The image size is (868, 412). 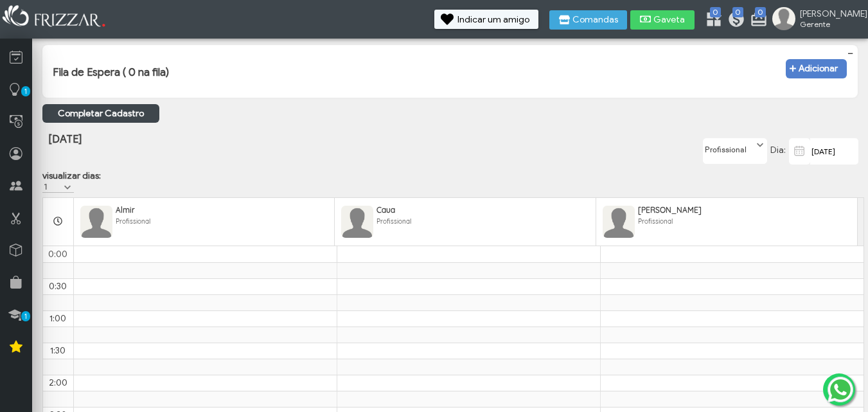 What do you see at coordinates (71, 176) in the screenshot?
I see `label: visualizar dias:` at bounding box center [71, 176].